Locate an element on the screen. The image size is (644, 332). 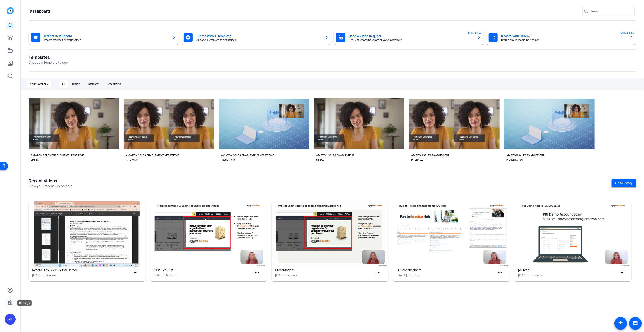
p: View your recent videos here is located at coordinates (50, 186).